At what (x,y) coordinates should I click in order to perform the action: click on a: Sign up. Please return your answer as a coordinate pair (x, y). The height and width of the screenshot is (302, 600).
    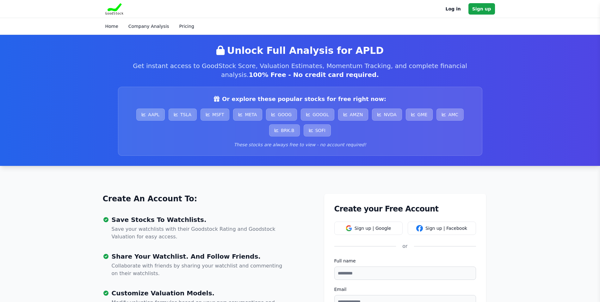
    Looking at the image, I should click on (482, 9).